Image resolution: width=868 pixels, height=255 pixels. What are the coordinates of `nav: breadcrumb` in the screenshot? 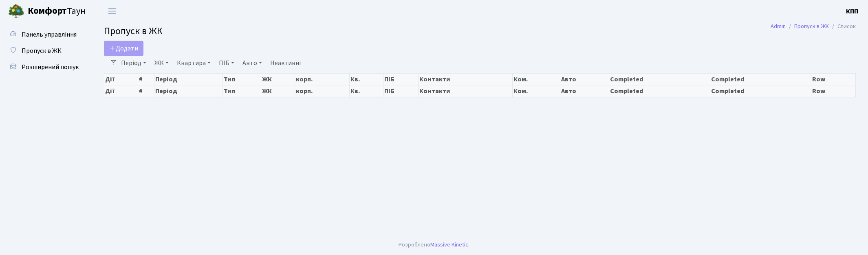 It's located at (813, 26).